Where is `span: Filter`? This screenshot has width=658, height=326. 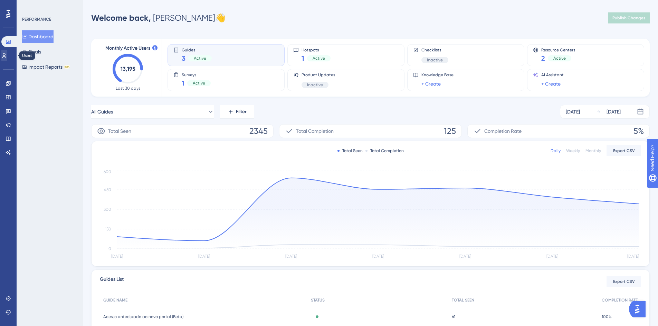 span: Filter is located at coordinates (241, 112).